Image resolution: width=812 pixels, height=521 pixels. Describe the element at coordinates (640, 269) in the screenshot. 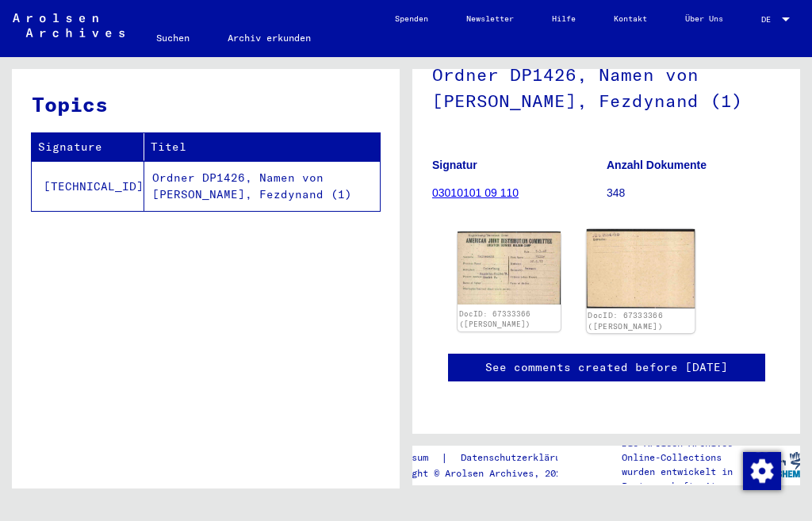

I see `img: 002.jpg` at that location.